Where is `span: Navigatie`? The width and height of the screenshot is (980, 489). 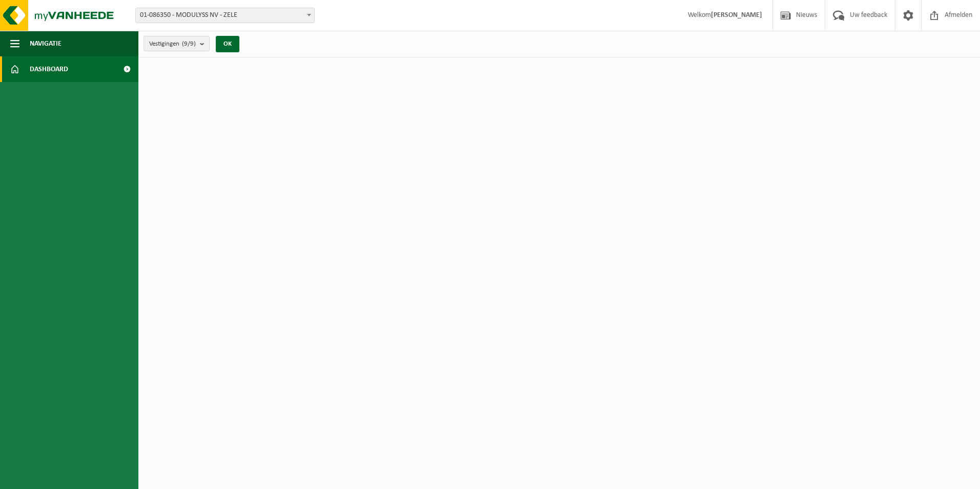
span: Navigatie is located at coordinates (45, 43).